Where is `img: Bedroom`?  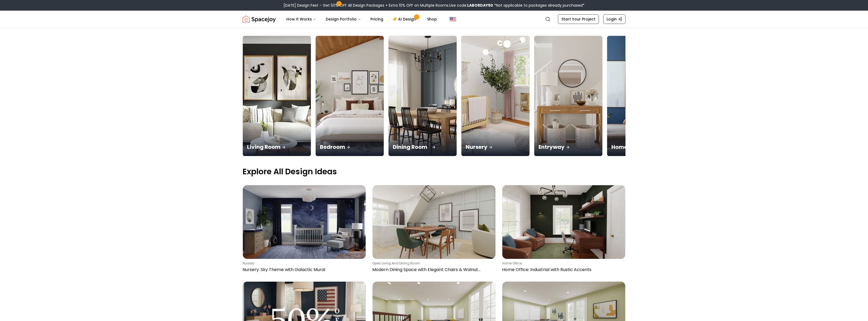
img: Bedroom is located at coordinates (350, 96).